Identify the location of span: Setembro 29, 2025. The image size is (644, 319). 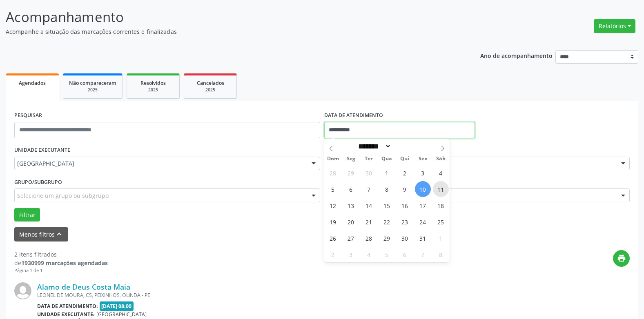
(350, 172).